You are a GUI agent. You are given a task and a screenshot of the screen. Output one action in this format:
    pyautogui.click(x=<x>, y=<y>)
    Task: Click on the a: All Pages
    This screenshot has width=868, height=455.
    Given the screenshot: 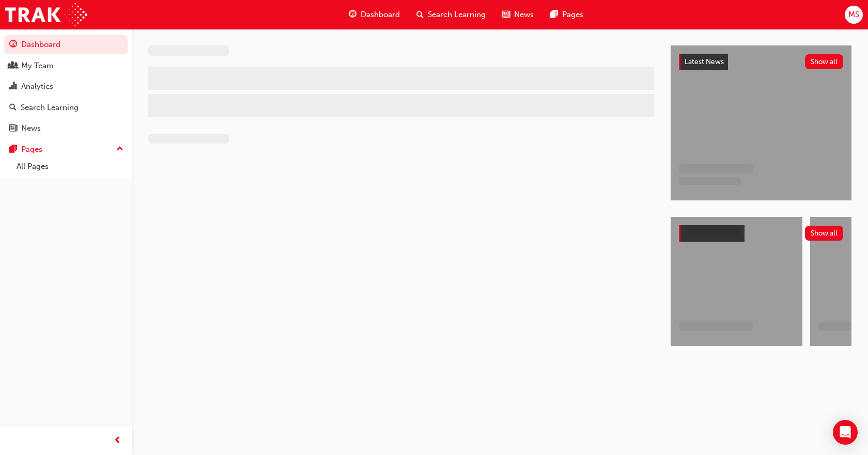 What is the action you would take?
    pyautogui.click(x=70, y=166)
    